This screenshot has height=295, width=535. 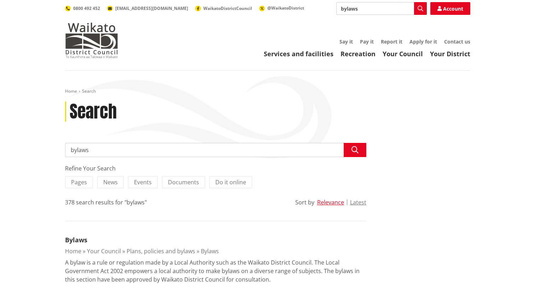 I want to click on img: Waikato District Council - Te Kaunihera aa Takiwaa o Waikato, so click(x=92, y=40).